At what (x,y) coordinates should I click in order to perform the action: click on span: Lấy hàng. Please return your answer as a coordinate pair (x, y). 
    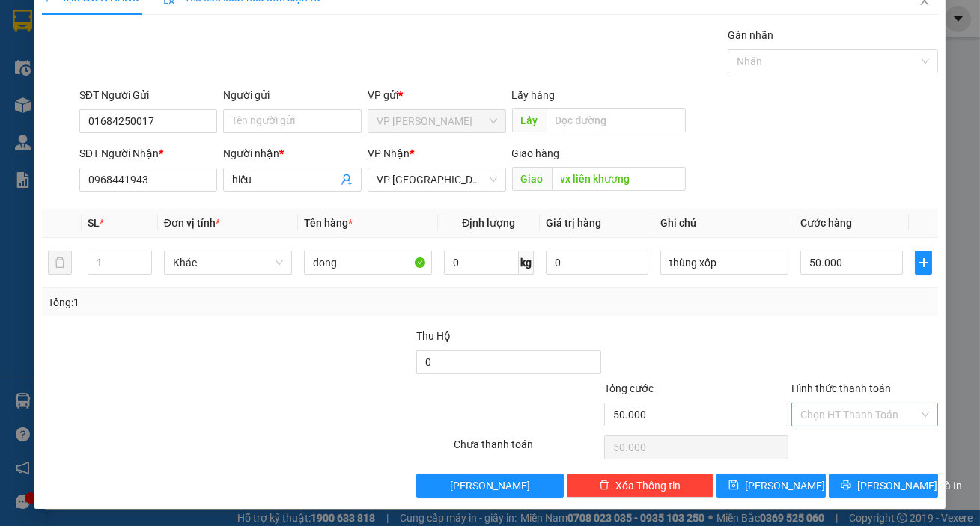
    Looking at the image, I should click on (534, 95).